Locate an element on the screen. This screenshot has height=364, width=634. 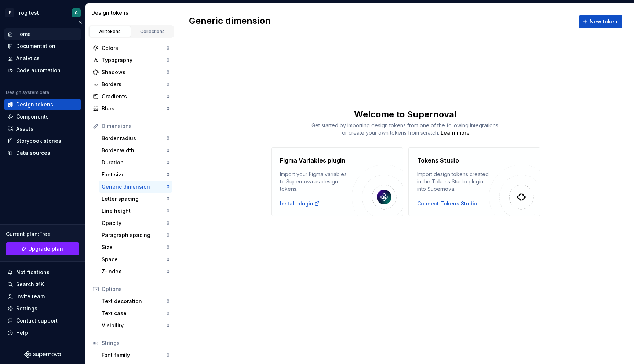
a: Assets is located at coordinates (42, 129).